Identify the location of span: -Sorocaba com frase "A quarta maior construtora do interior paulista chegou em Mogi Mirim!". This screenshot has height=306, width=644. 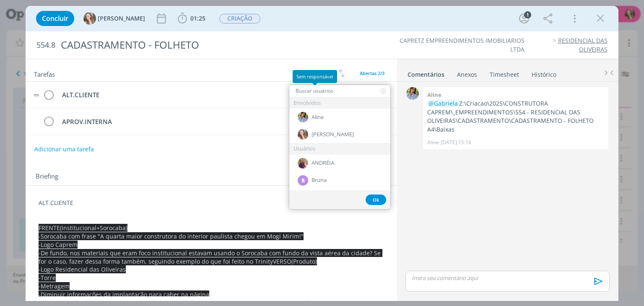
(171, 236).